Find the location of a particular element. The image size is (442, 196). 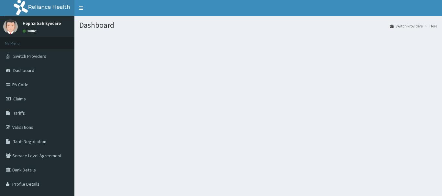

li: Here is located at coordinates (430, 26).